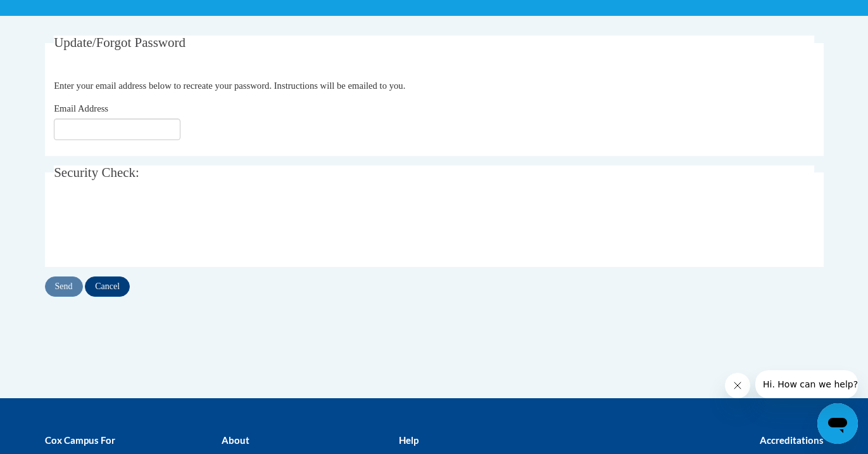  I want to click on b: Help, so click(408, 440).